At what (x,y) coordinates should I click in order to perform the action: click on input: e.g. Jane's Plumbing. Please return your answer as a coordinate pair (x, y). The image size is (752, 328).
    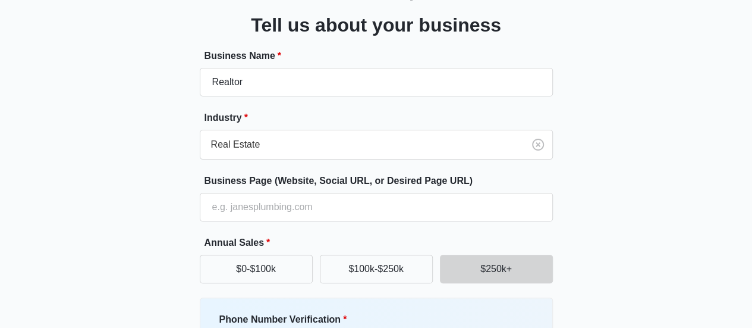
    Looking at the image, I should click on (376, 82).